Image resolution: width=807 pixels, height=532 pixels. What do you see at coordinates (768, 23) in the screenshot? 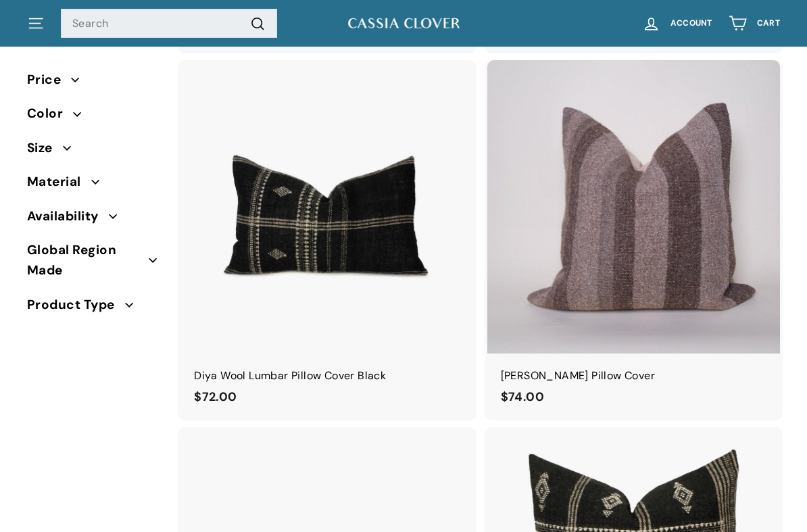
I see `span: Cart` at bounding box center [768, 23].